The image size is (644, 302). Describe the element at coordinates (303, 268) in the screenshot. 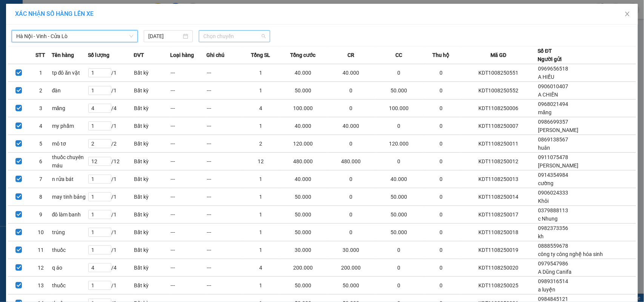

I see `td: 200.000` at that location.